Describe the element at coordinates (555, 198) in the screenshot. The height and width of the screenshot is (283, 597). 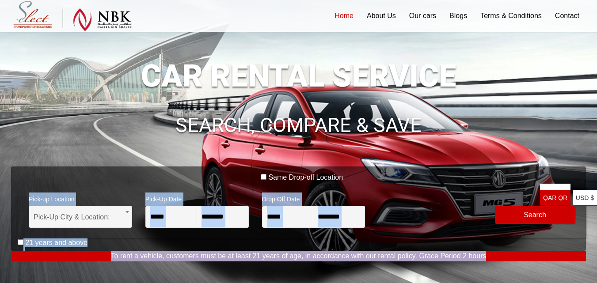
I see `a: QAR QR` at that location.